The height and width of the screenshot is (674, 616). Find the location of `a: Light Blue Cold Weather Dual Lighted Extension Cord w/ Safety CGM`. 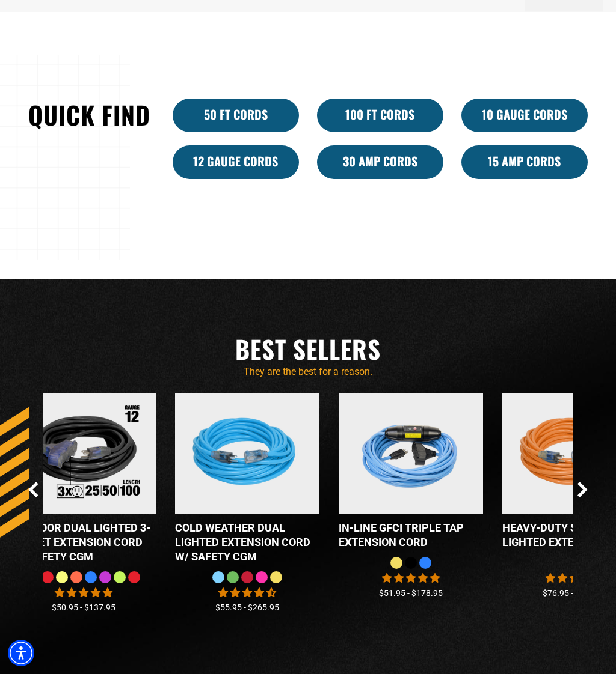

a: Light Blue Cold Weather Dual Lighted Extension Cord w/ Safety CGM is located at coordinates (247, 483).